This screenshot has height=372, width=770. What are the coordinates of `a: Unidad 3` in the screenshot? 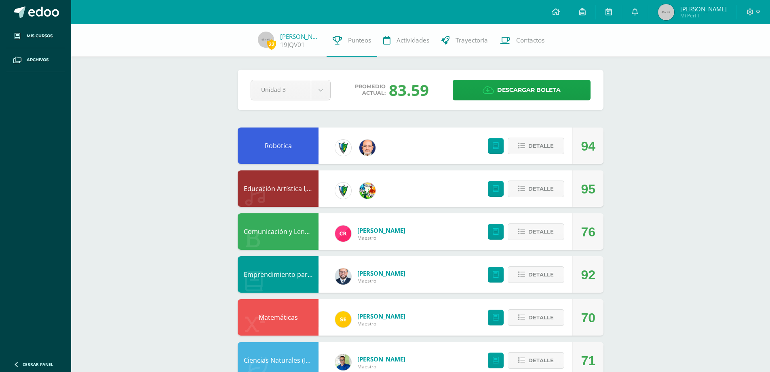 It's located at (291, 90).